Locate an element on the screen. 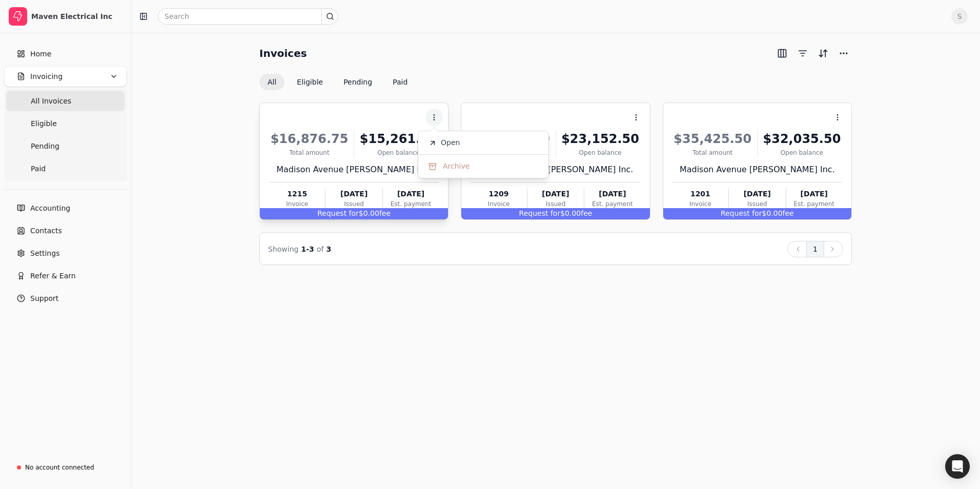  span: Support is located at coordinates (44, 298).